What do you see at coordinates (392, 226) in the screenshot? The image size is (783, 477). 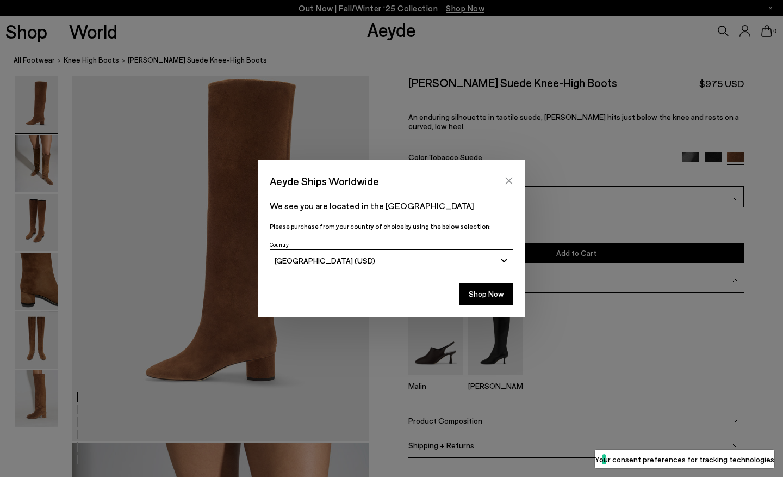 I see `p: Please purchase from your country of choice by using the below selection:` at bounding box center [392, 226].